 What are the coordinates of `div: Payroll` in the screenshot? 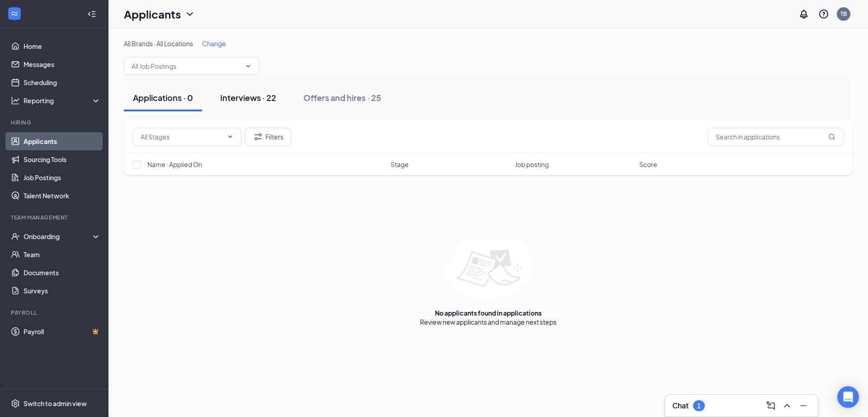 It's located at (55, 312).